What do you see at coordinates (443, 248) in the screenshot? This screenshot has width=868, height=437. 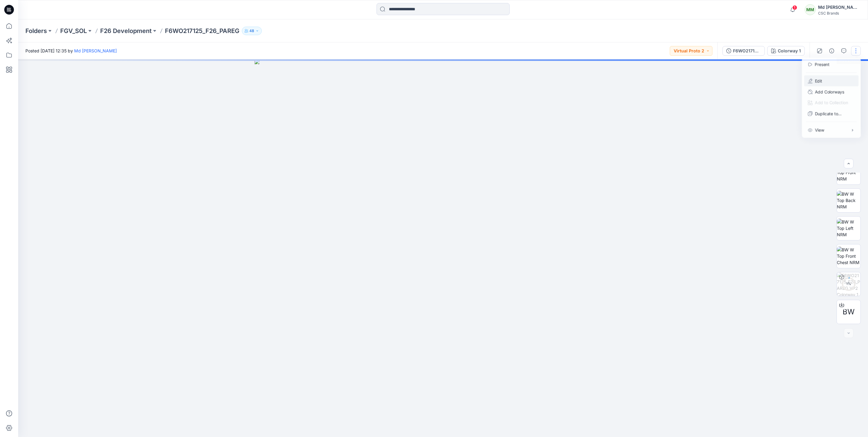 I see `img: eyJhbGciOiJIUzI1NiIsImtpZCI6IjAiLCJzbHQiOiJzZXMiLCJ0eXAiOiJKV1QifQ.eyJkYXRhIjp7InR5cGUiOiJzdG9yYW...` at bounding box center [443, 248].